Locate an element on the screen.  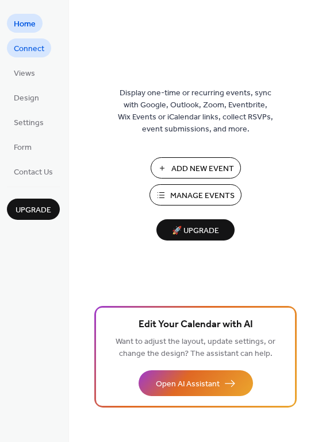
span: Form is located at coordinates (22, 148).